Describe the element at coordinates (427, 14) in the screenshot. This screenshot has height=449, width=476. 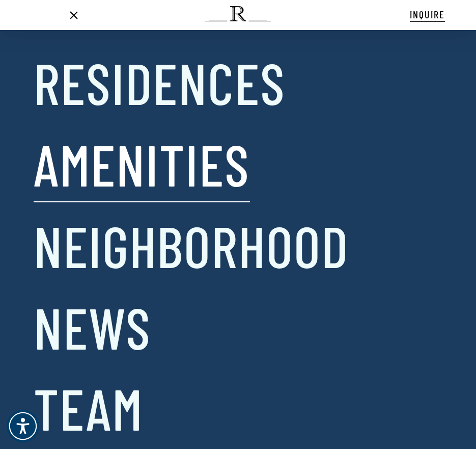
I see `a: INQUIRE` at that location.